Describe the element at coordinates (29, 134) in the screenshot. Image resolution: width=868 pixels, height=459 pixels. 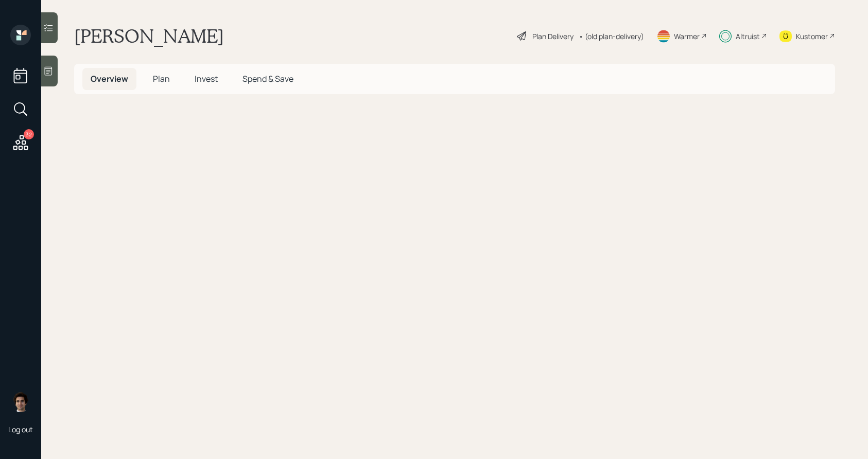
I see `div: 32` at that location.